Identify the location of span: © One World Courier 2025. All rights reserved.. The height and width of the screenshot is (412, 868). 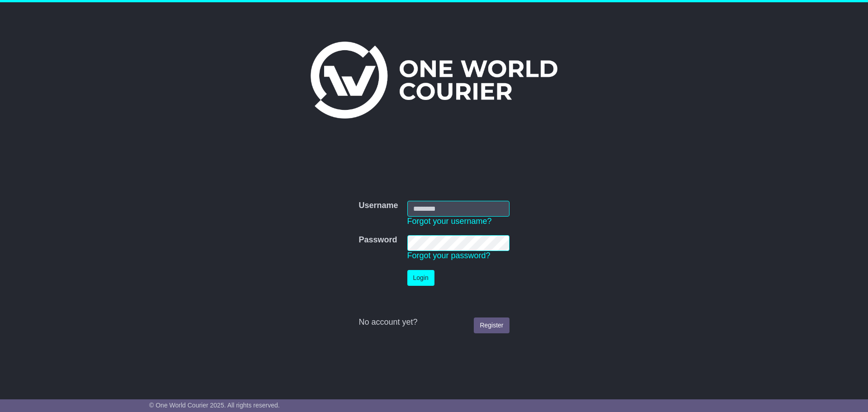
(214, 405).